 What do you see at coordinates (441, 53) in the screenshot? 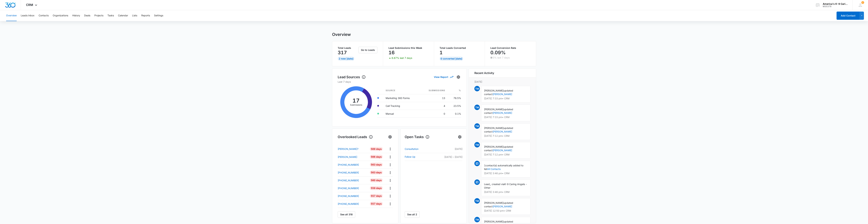
I see `p: 1` at bounding box center [441, 53].